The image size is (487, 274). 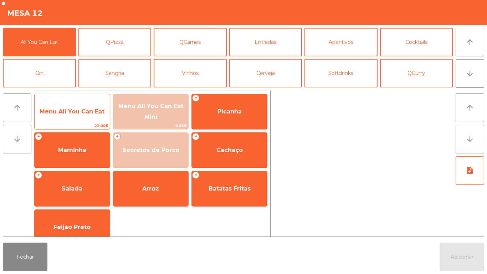 What do you see at coordinates (39, 42) in the screenshot?
I see `button: All You Can Eat` at bounding box center [39, 42].